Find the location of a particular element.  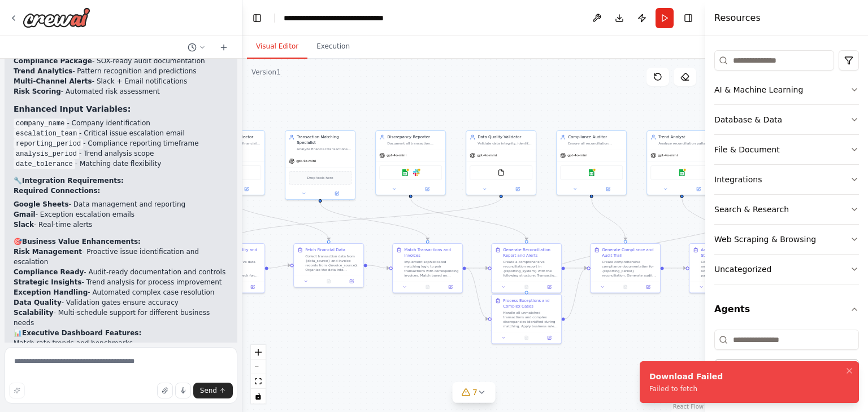

div: Analyze reconciliation patterns over time, identify trending discrepancies, predict potential iss... is located at coordinates (685, 144).